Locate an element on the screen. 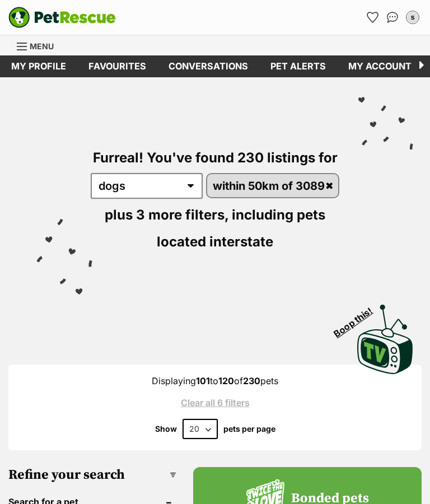  span: Boop this! is located at coordinates (358, 319).